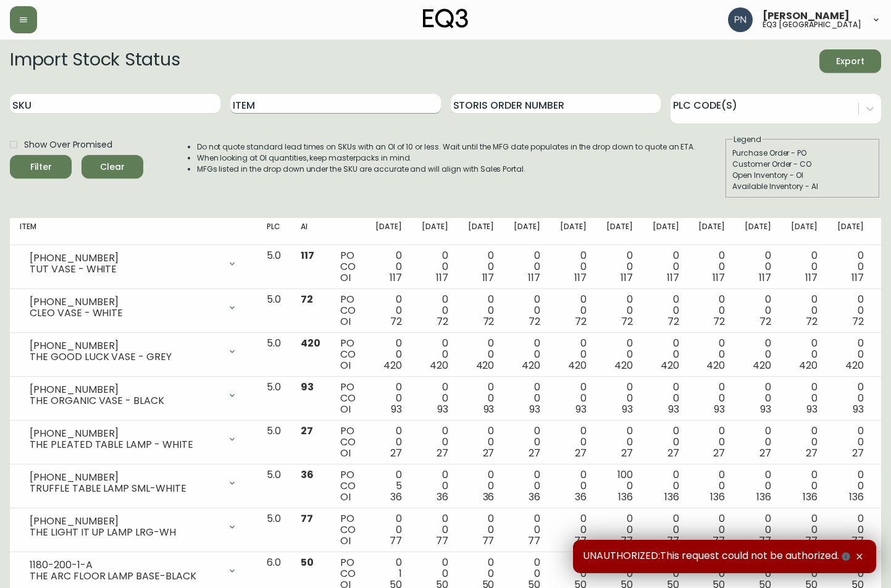 This screenshot has height=588, width=891. What do you see at coordinates (803, 164) in the screenshot?
I see `div: Customer Order - CO` at bounding box center [803, 164].